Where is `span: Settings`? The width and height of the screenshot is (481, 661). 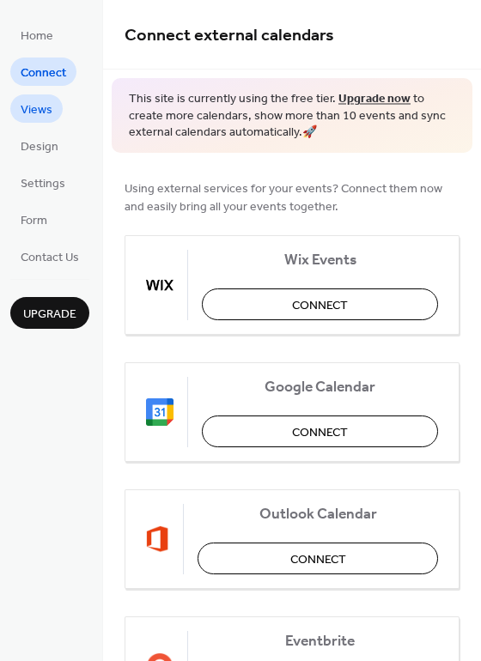 span: Settings is located at coordinates (43, 184).